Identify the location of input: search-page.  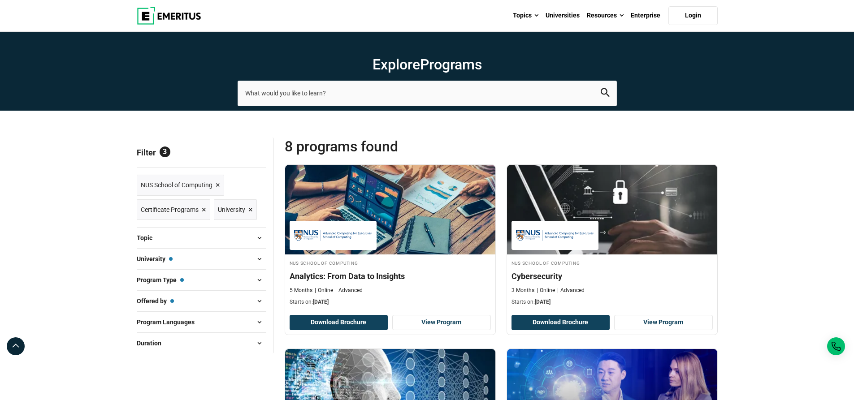
(427, 93).